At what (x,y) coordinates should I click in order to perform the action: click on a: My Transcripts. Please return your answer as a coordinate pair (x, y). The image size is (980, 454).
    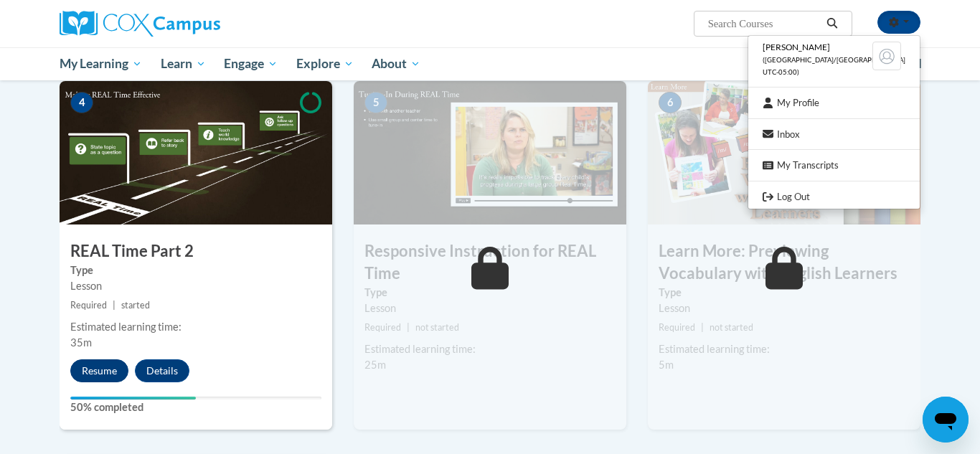
    Looking at the image, I should click on (834, 165).